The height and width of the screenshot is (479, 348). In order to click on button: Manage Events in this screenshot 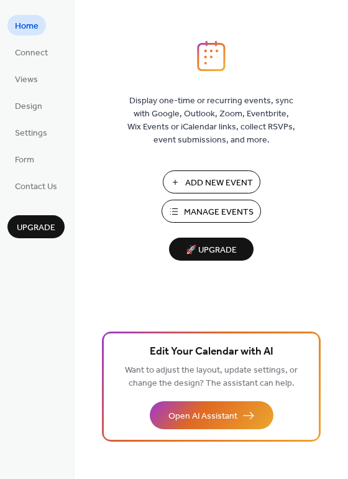, I will do `click(211, 211)`.